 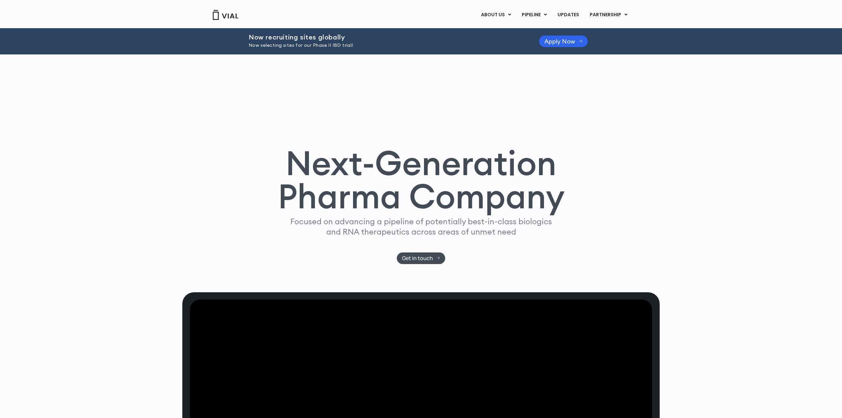 What do you see at coordinates (496, 15) in the screenshot?
I see `a: ABOUT USMenu Toggle` at bounding box center [496, 15].